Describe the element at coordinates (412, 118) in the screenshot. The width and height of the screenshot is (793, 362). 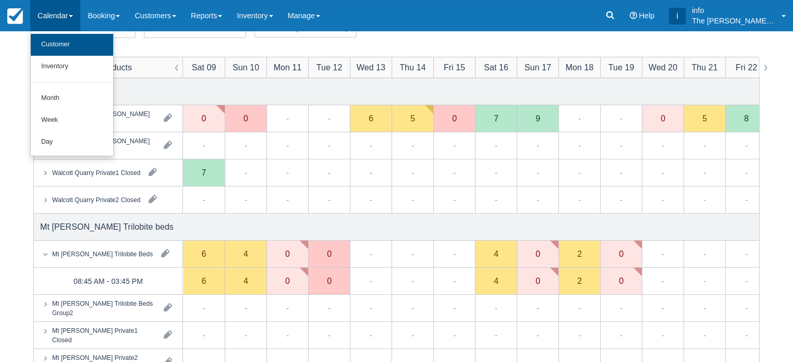
I see `div: 5` at that location.